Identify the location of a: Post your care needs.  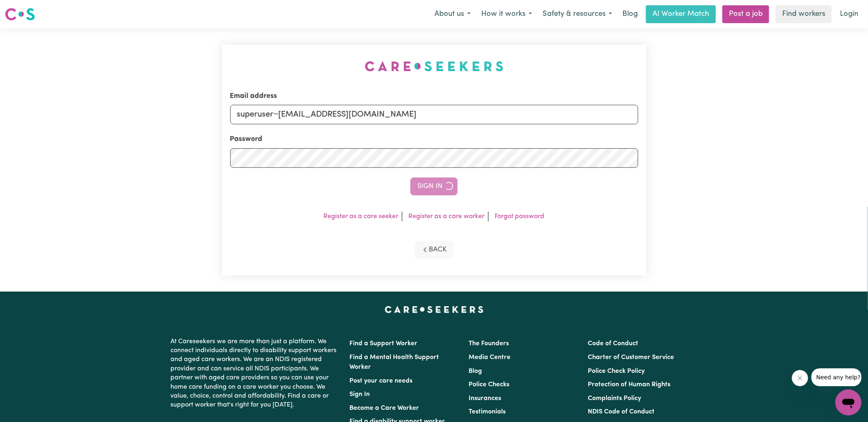
(380, 381).